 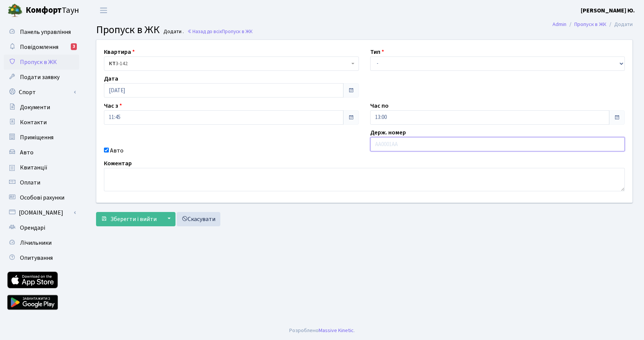 What do you see at coordinates (41, 167) in the screenshot?
I see `a: Квитанції` at bounding box center [41, 167].